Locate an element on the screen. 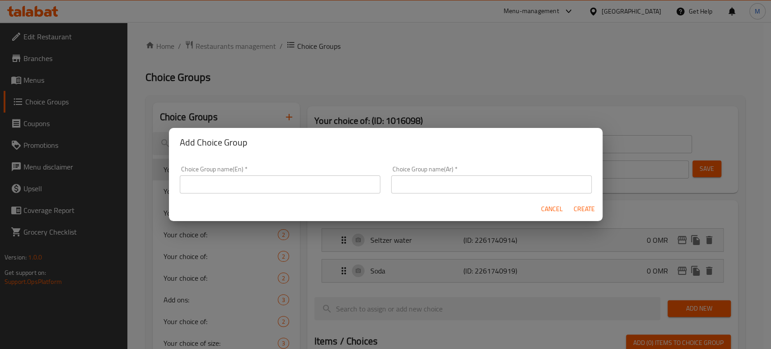 This screenshot has width=771, height=349. button: Cancel is located at coordinates (552, 209).